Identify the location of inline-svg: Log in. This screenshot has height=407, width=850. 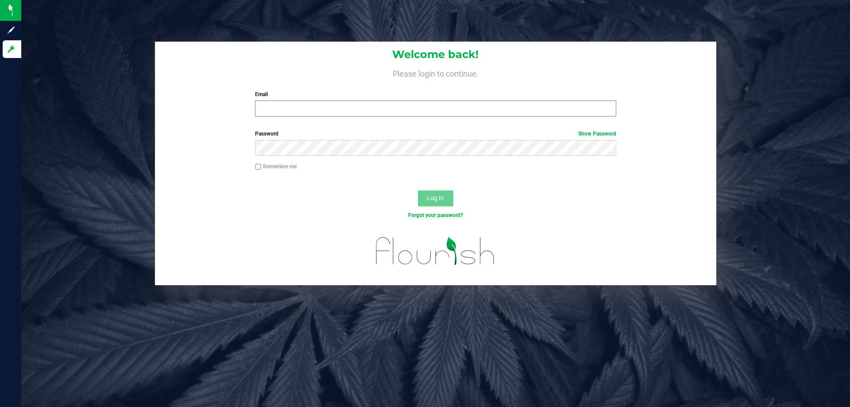
(11, 49).